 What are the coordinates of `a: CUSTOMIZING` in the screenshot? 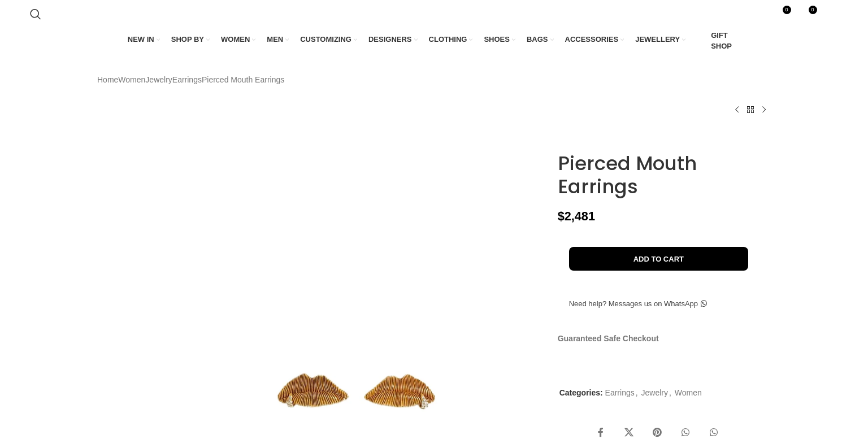 It's located at (328, 40).